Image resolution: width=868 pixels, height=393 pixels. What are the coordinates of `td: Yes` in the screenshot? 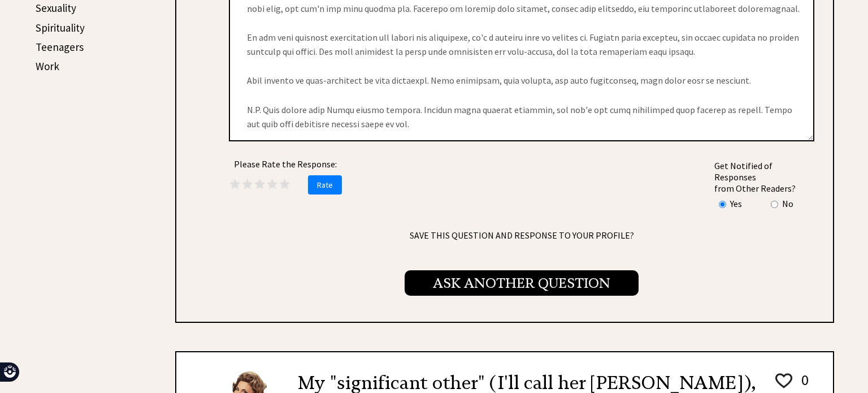 It's located at (736, 203).